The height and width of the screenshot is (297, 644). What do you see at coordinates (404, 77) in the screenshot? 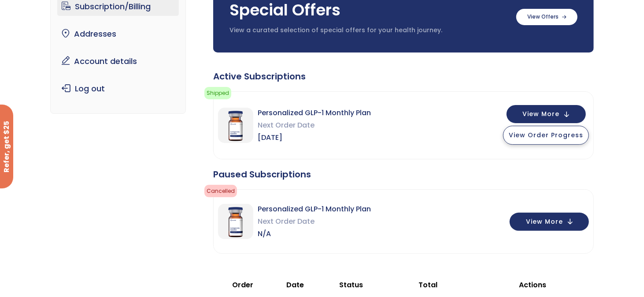
I see `div: Active Subscriptions` at bounding box center [404, 77].